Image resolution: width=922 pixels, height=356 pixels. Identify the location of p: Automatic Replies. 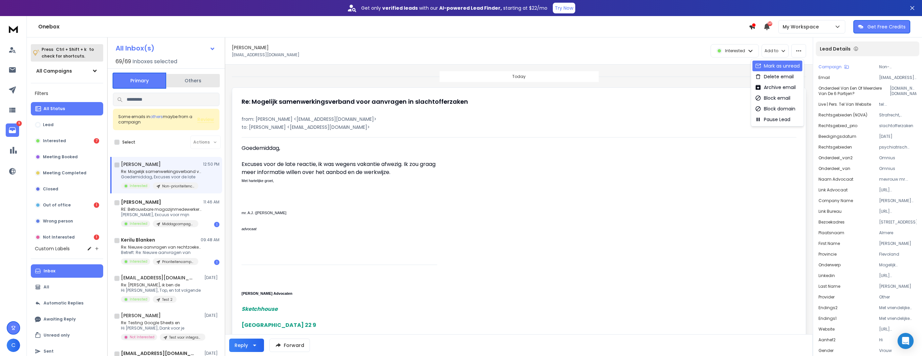
(63, 303).